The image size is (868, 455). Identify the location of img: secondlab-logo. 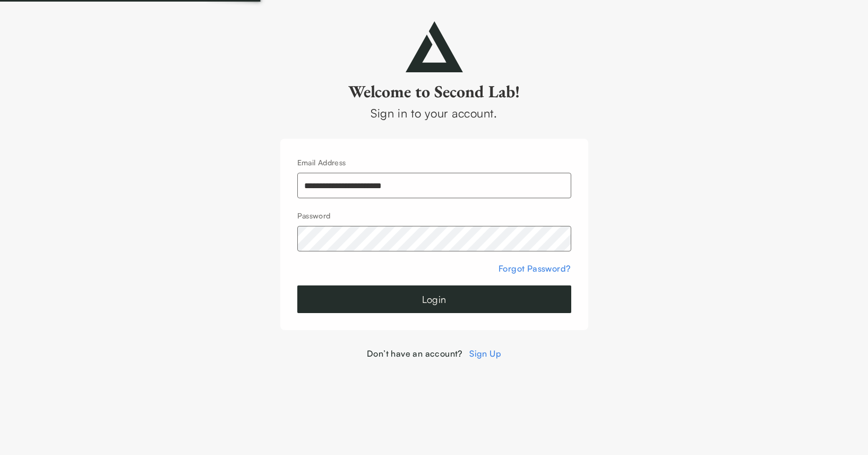
(434, 47).